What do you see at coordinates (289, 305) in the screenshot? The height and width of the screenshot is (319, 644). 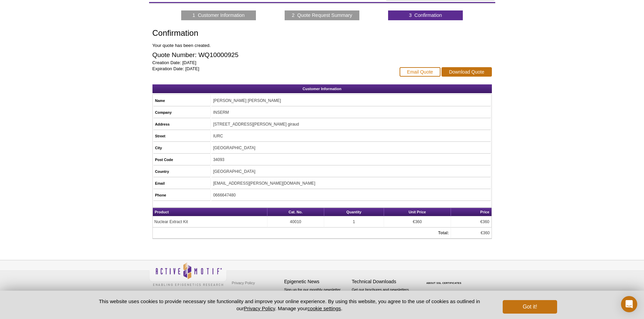 I see `p: This website uses cookies to provide necessary site functionality and improve your online experie...` at bounding box center [289, 305].